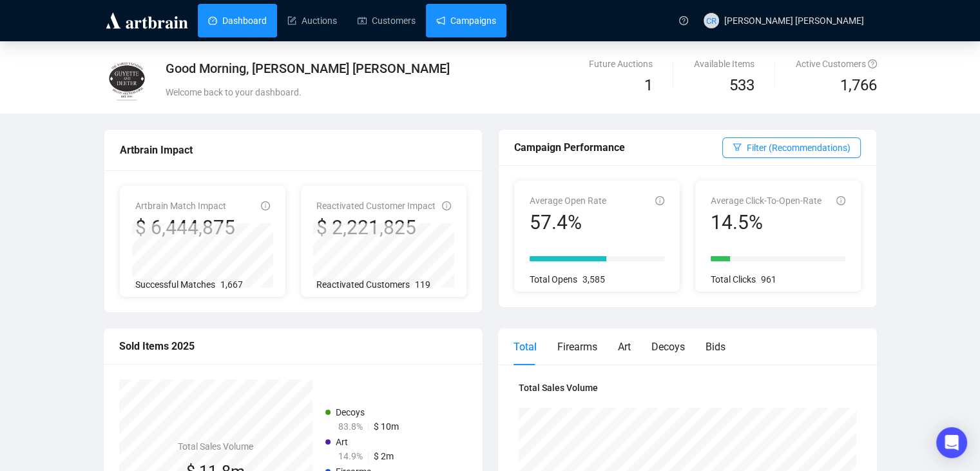 This screenshot has width=980, height=471. I want to click on div: Firearms, so click(577, 346).